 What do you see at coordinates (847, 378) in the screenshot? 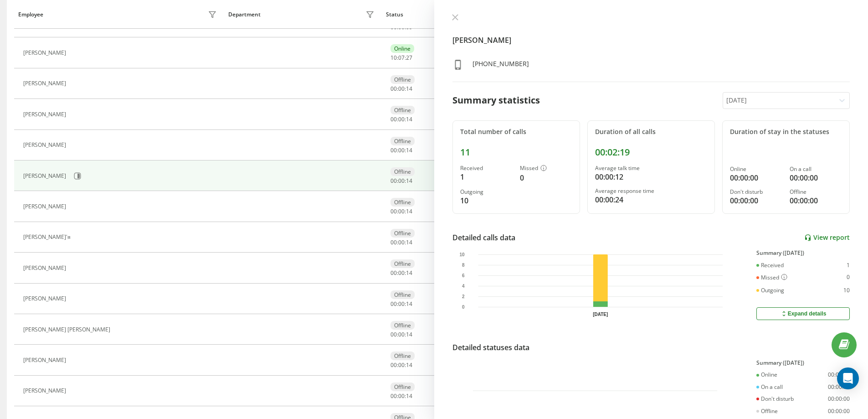
I see `div: Open Intercom Messenger` at bounding box center [847, 378].